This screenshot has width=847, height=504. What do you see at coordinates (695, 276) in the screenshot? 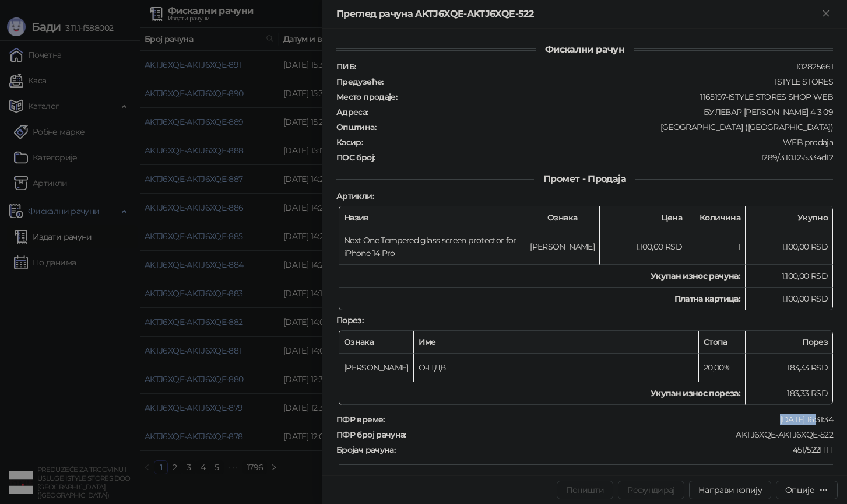
I see `strong: Укупан износ рачуна :` at bounding box center [695, 276].